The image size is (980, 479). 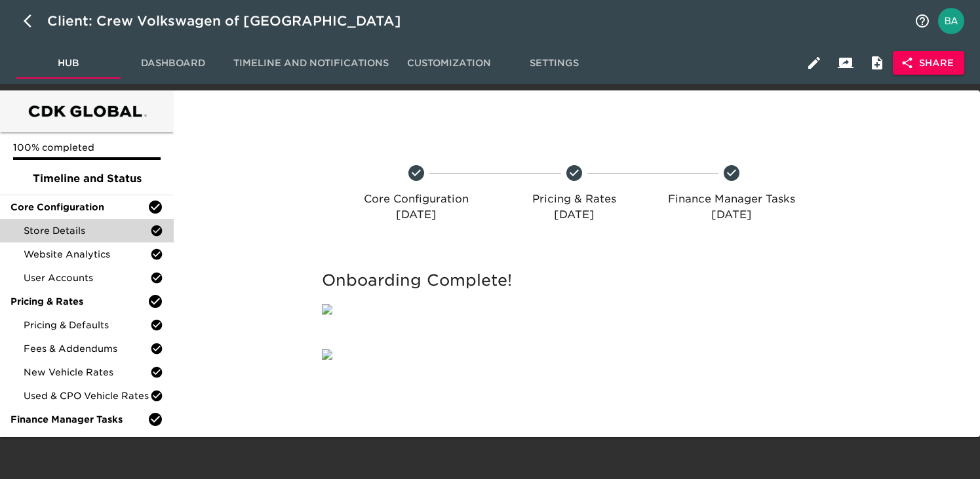 What do you see at coordinates (86, 443) in the screenshot?
I see `span: Finance Product Menu` at bounding box center [86, 443].